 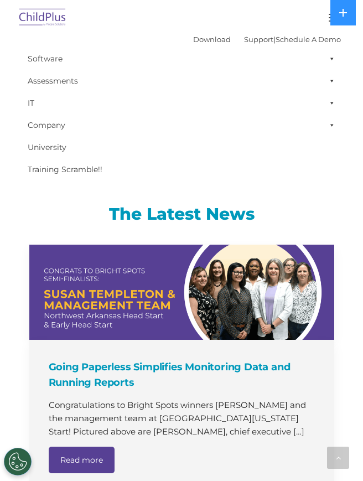 I want to click on a: IT, so click(x=182, y=103).